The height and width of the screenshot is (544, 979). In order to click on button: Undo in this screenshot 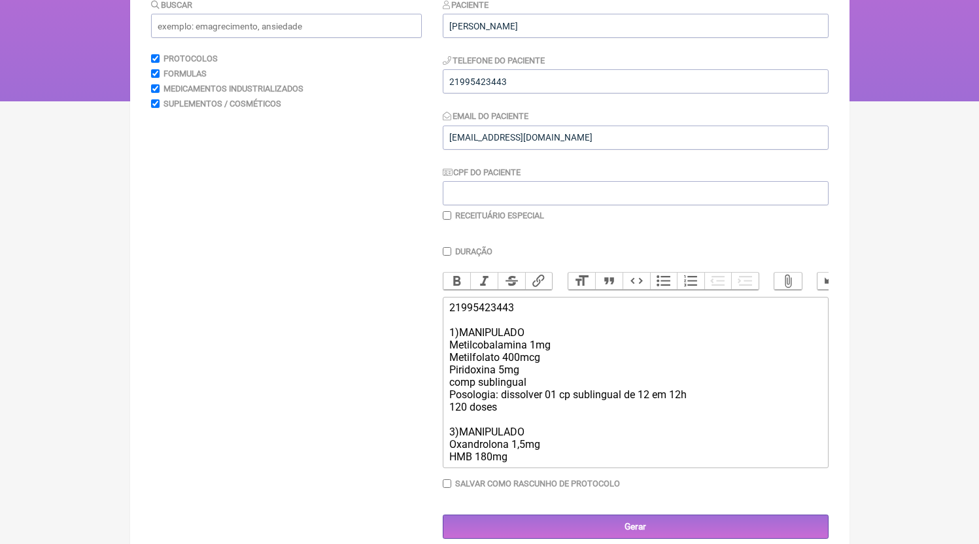, I will do `click(831, 281)`.